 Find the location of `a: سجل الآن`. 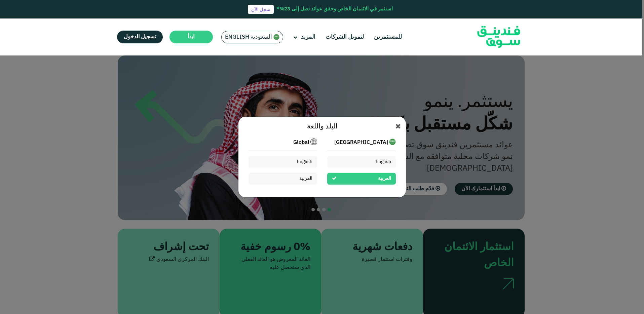

a: سجل الآن is located at coordinates (260, 9).